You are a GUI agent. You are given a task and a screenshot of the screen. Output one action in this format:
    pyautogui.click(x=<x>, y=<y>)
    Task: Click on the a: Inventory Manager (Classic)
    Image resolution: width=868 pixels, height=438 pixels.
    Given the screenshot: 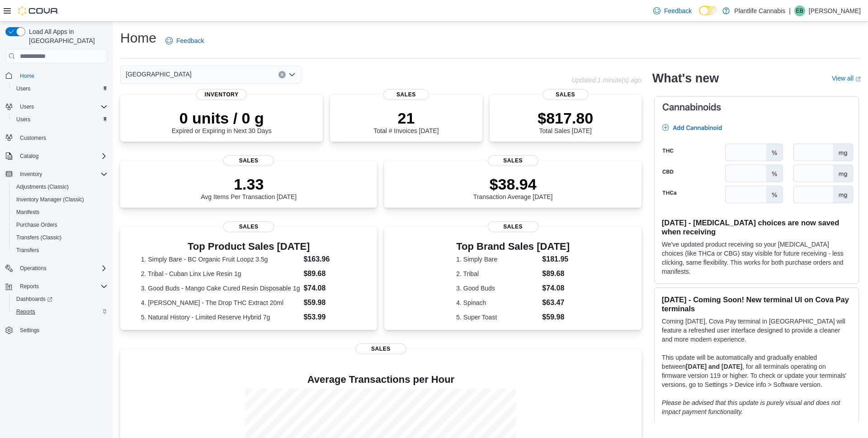 What is the action you would take?
    pyautogui.click(x=50, y=199)
    